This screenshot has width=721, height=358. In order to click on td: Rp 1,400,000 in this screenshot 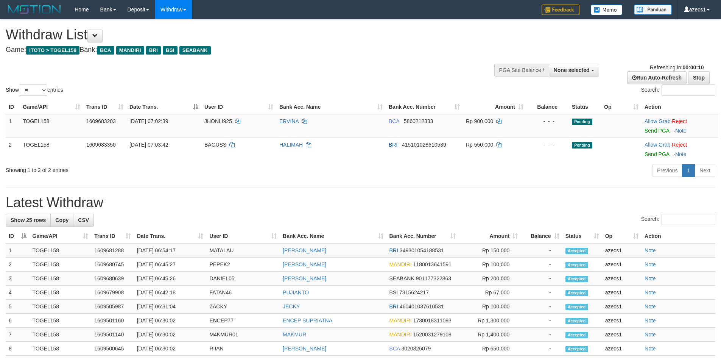, I will do `click(490, 334)`.